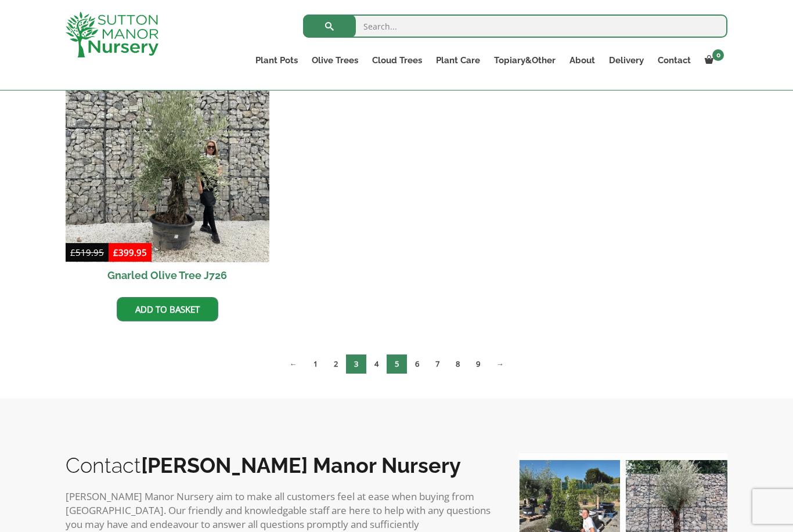 This screenshot has height=532, width=793. What do you see at coordinates (417, 364) in the screenshot?
I see `a: Page 6` at bounding box center [417, 364].